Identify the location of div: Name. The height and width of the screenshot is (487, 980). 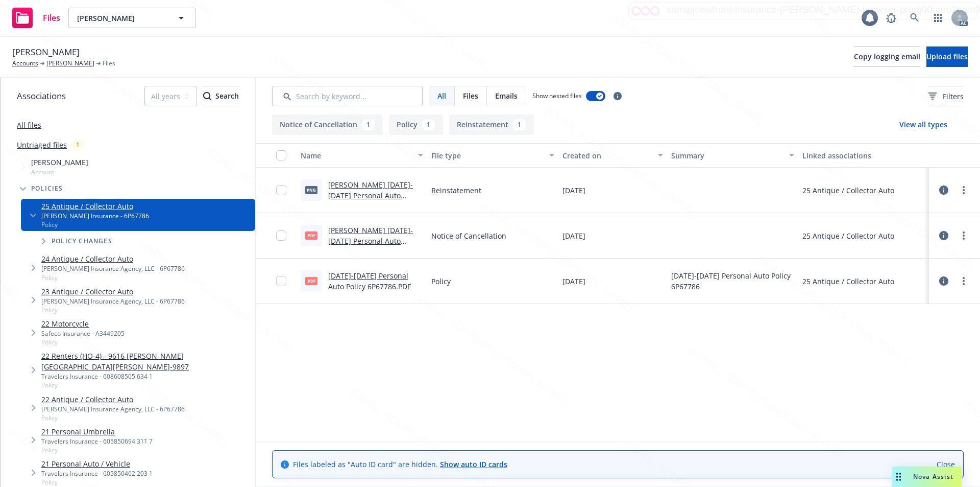
(356, 155).